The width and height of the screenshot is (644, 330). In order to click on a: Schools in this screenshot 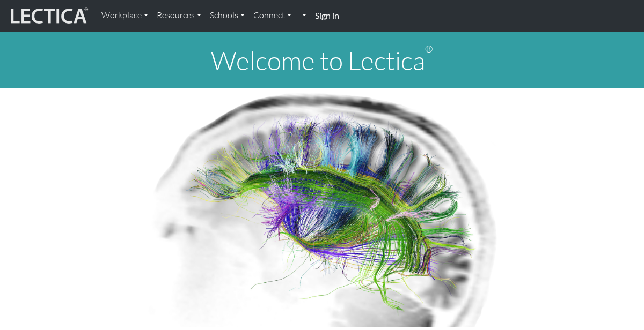, I will do `click(227, 15)`.